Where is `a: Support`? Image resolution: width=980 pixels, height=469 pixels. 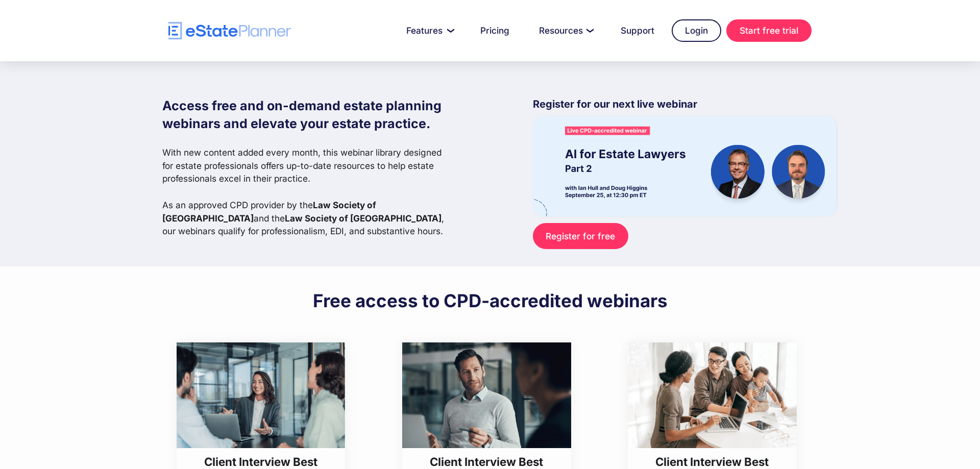
a: Support is located at coordinates (638, 30).